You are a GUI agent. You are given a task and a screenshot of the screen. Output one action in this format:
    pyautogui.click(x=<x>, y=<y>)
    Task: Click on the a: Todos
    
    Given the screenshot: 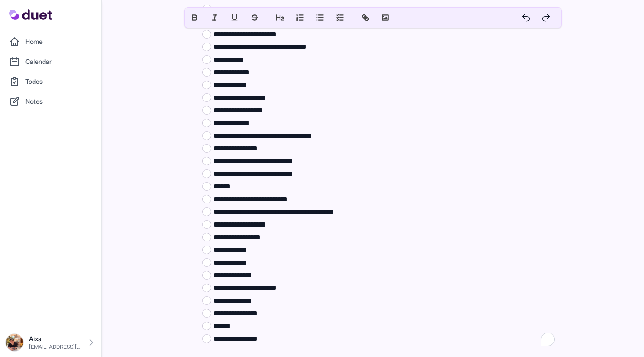 What is the action you would take?
    pyautogui.click(x=51, y=82)
    